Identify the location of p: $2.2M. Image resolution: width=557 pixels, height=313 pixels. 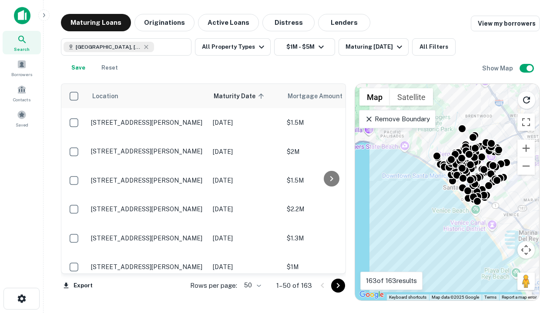
(330, 209).